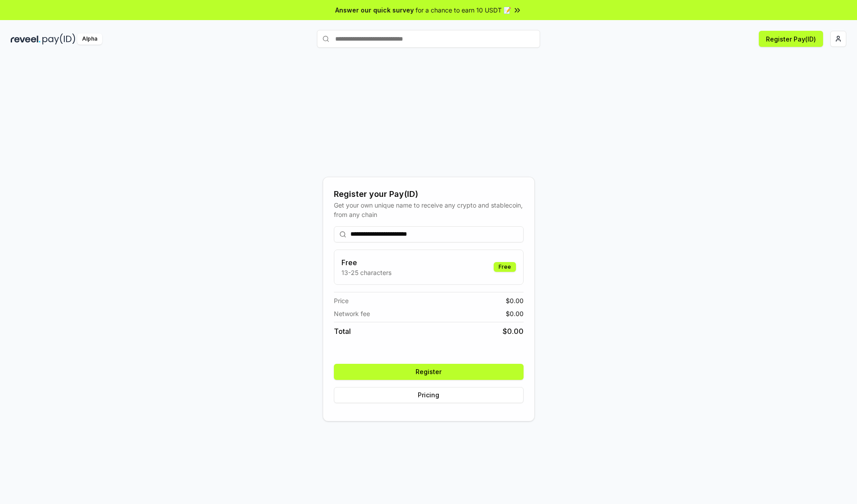  What do you see at coordinates (428, 395) in the screenshot?
I see `button: Pricing` at bounding box center [428, 395].